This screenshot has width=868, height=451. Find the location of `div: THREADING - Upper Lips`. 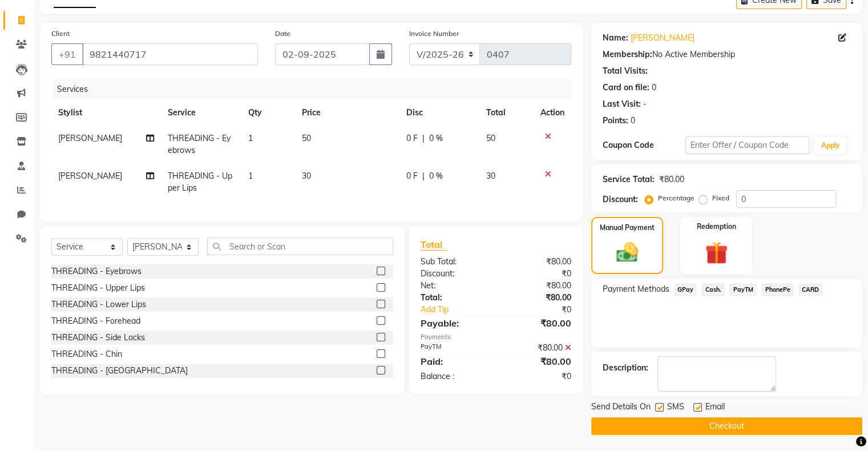

div: THREADING - Upper Lips is located at coordinates (98, 288).